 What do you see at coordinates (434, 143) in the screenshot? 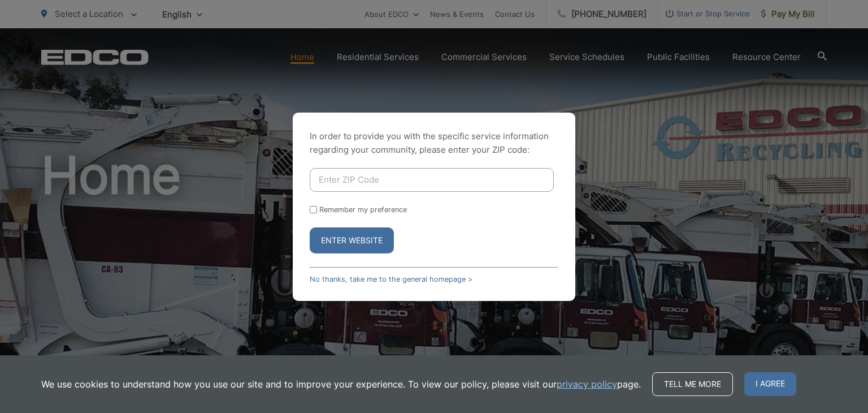
I see `p: In order to provide you with the specific service information regarding your community, please en...` at bounding box center [434, 143].